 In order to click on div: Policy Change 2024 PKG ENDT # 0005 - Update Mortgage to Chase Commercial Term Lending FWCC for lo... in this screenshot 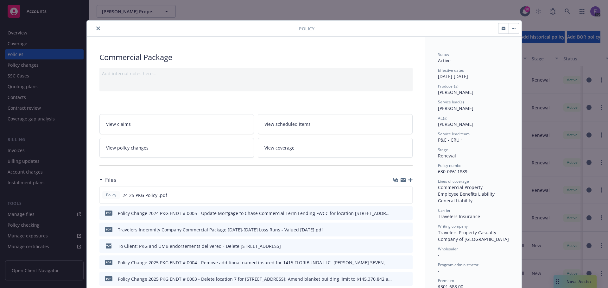, I will do `click(254, 213)`.